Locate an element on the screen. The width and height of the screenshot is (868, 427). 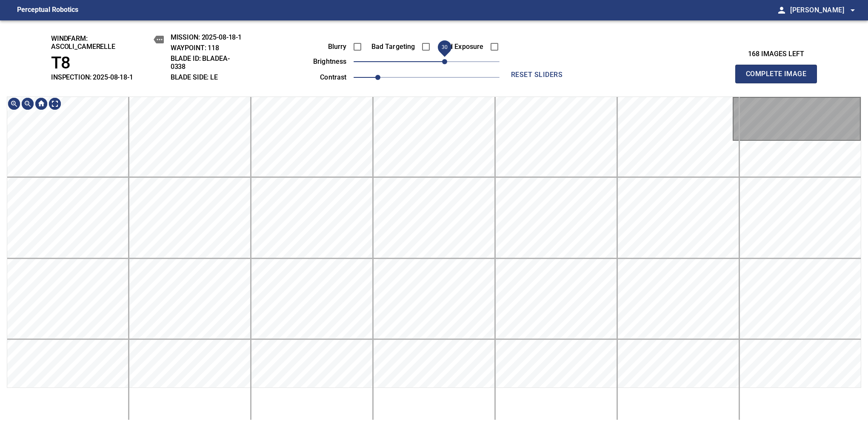
label: Blurry is located at coordinates (323, 47).